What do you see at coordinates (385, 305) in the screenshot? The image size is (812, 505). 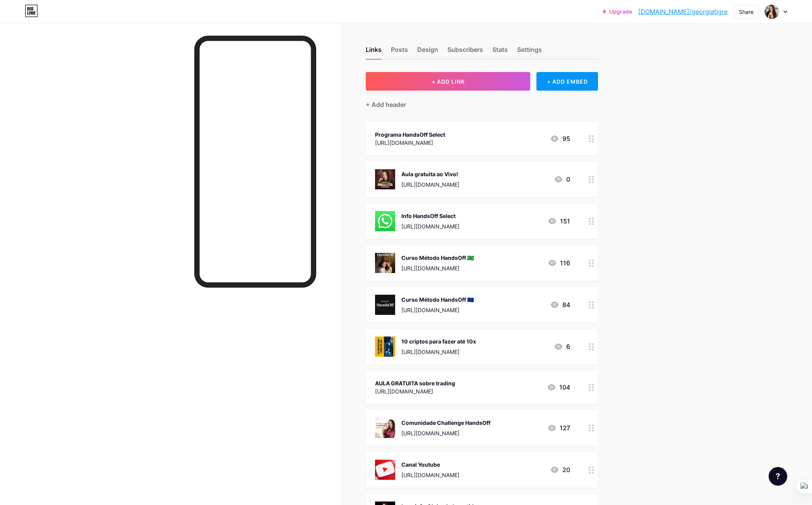 I see `img: Curso Método HandsOff 🇪🇺` at bounding box center [385, 305].